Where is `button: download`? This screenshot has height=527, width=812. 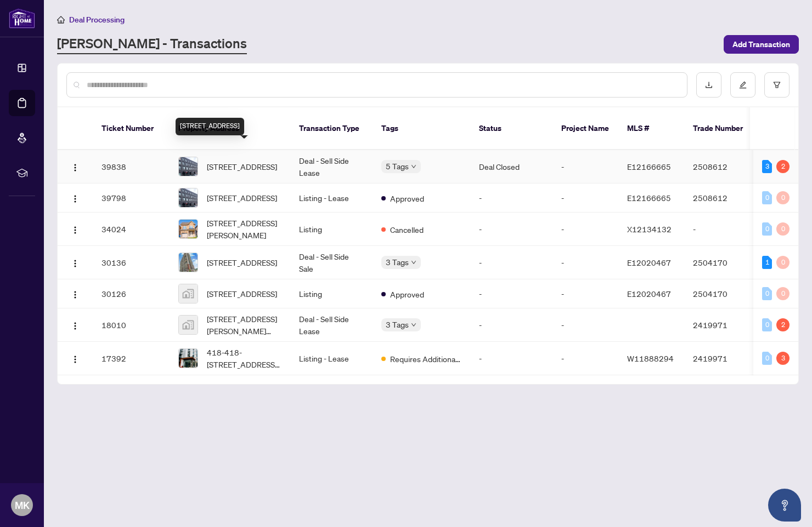 button: download is located at coordinates (708, 85).